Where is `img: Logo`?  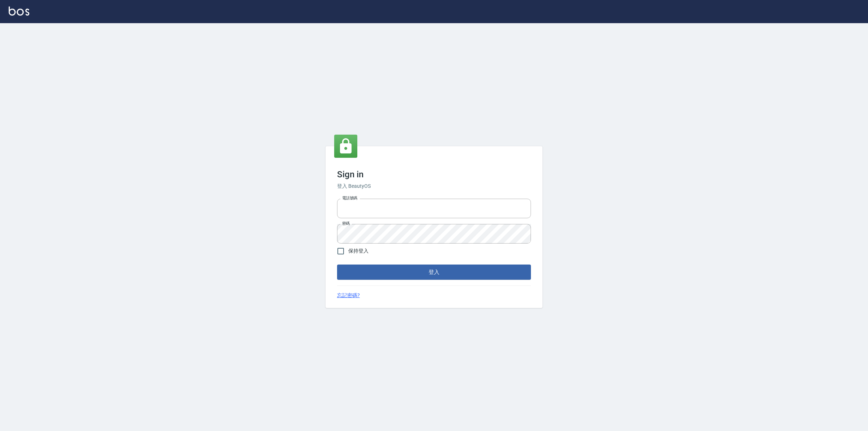 img: Logo is located at coordinates (19, 11).